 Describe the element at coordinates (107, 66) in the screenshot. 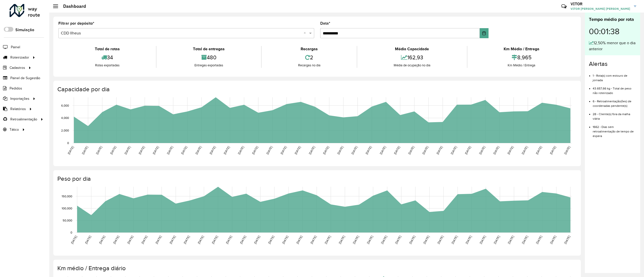

I see `div: Rotas exportadas` at that location.